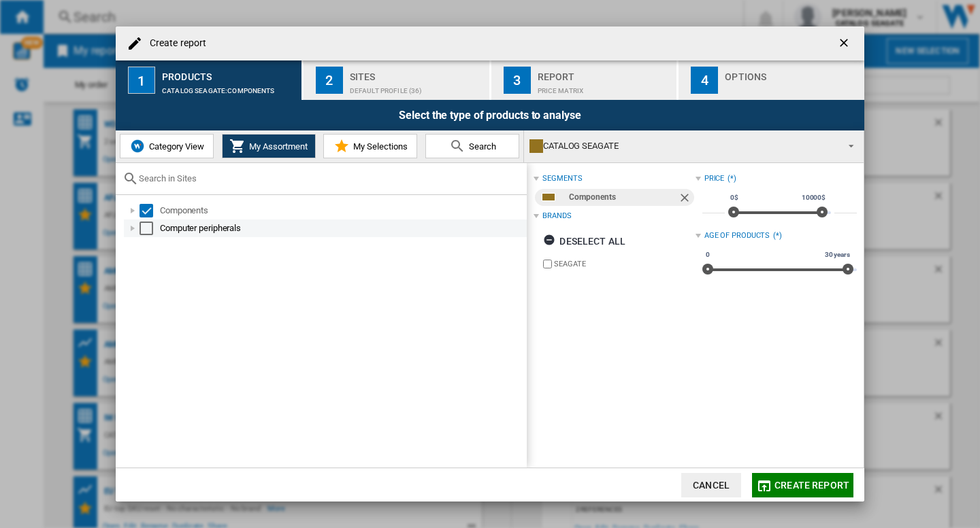  Describe the element at coordinates (737, 236) in the screenshot. I see `div: Age of products` at that location.